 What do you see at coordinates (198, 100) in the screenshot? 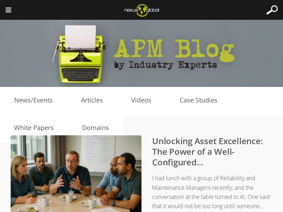
I see `a: Case Studies` at bounding box center [198, 100].